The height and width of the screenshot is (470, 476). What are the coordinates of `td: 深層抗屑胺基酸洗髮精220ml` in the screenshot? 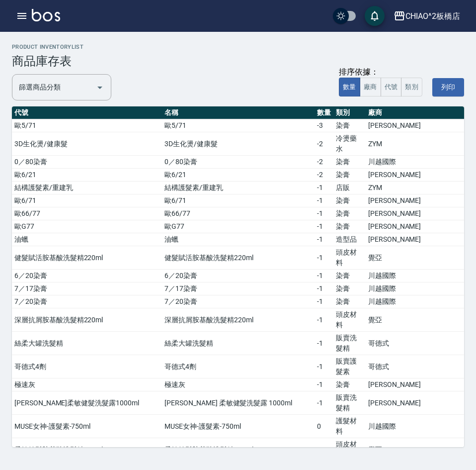 It's located at (238, 320).